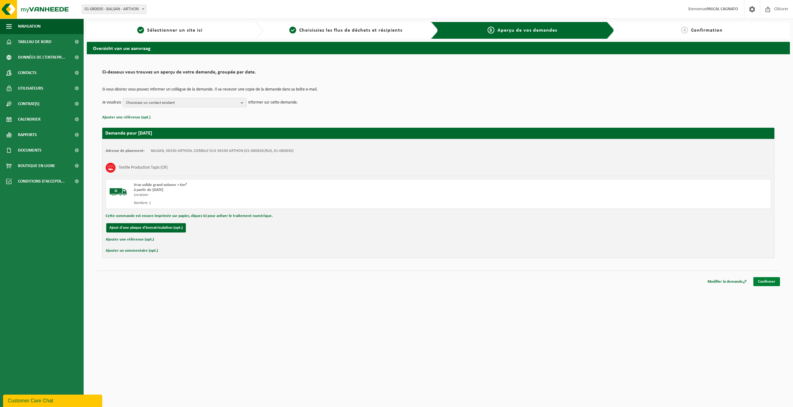 The height and width of the screenshot is (407, 793). Describe the element at coordinates (29, 119) in the screenshot. I see `span: Calendrier` at that location.